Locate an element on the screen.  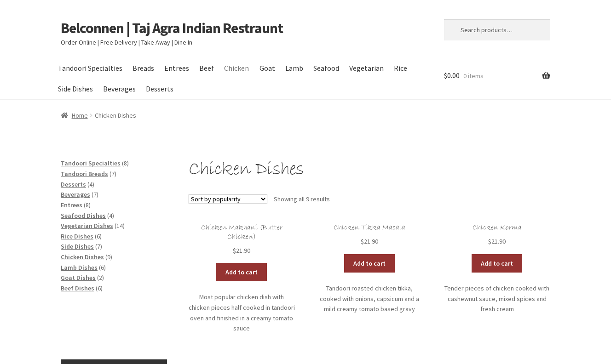
a: Chicken Korma $21.90 is located at coordinates (497, 235).